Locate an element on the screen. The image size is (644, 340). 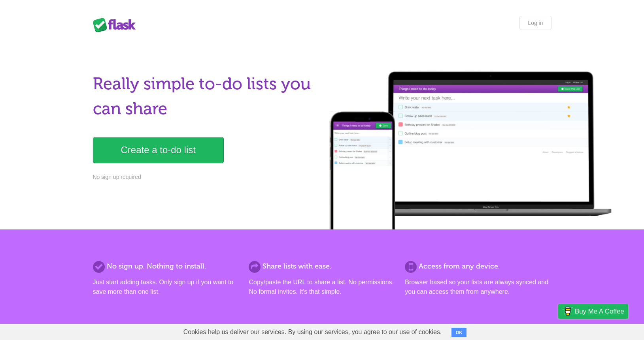
a: Buy me a coffee is located at coordinates (593, 311).